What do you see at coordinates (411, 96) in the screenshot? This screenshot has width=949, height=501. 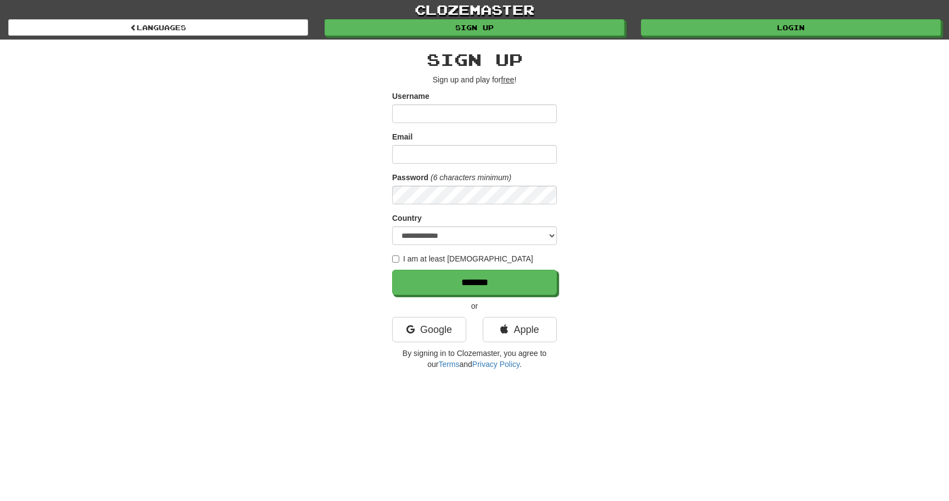 I see `label: Username` at bounding box center [411, 96].